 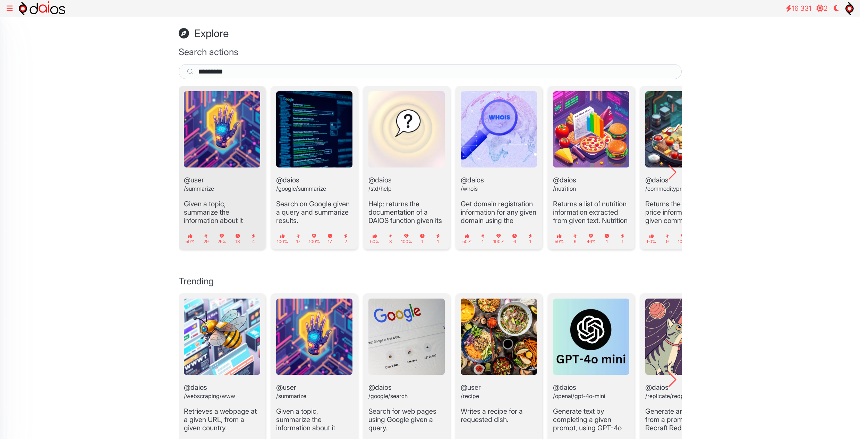 What do you see at coordinates (822, 8) in the screenshot?
I see `a: 2` at bounding box center [822, 8].